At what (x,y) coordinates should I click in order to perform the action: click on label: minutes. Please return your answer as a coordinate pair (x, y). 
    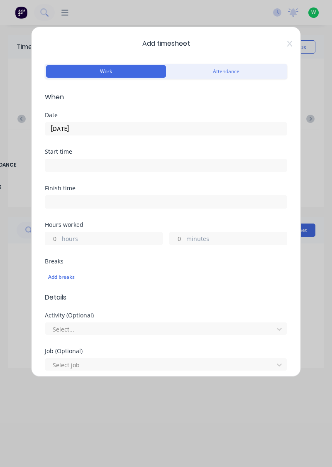
    Looking at the image, I should click on (237, 239).